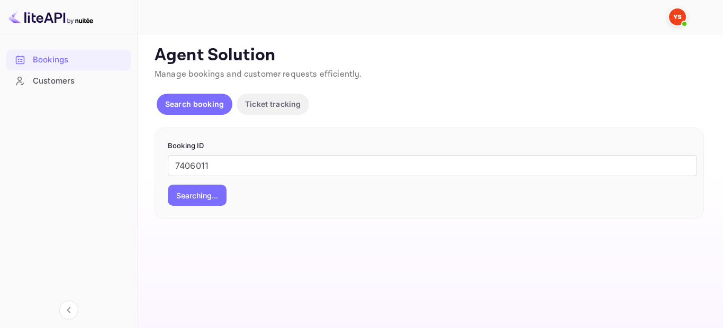  I want to click on a: Customers, so click(68, 80).